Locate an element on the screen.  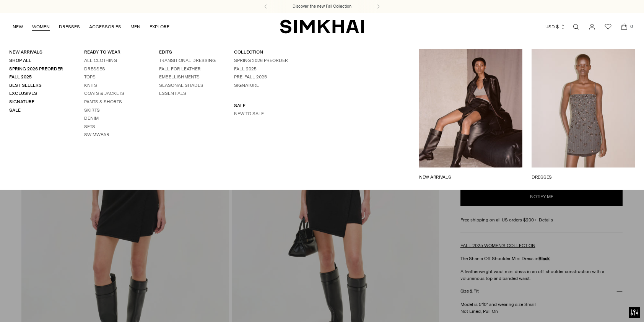
a: SIMKHAI is located at coordinates (322, 27).